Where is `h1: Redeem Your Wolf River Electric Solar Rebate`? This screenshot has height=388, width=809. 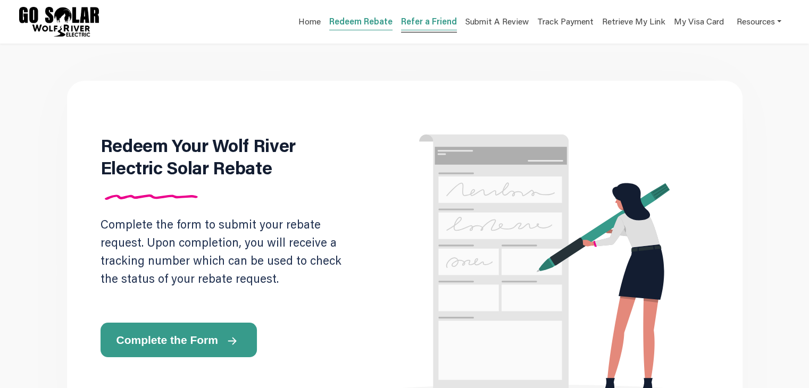
h1: Redeem Your Wolf River Electric Solar Rebate is located at coordinates (224, 156).